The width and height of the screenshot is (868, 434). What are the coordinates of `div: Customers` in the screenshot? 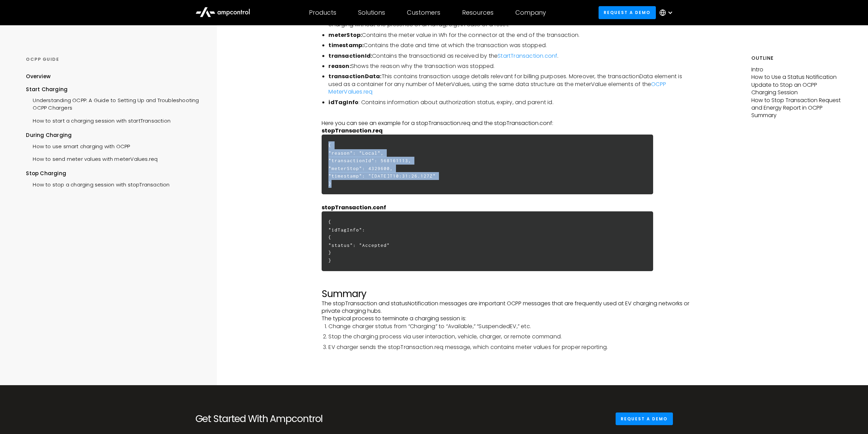 It's located at (424, 13).